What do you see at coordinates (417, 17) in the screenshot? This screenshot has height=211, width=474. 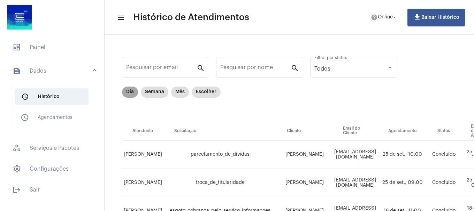 I see `mat-icon: file_download` at bounding box center [417, 17].